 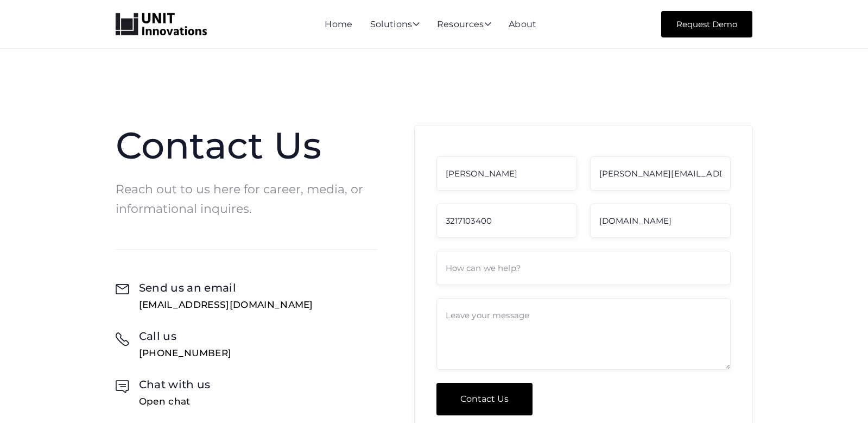 I want to click on input: Contact Us, so click(x=485, y=399).